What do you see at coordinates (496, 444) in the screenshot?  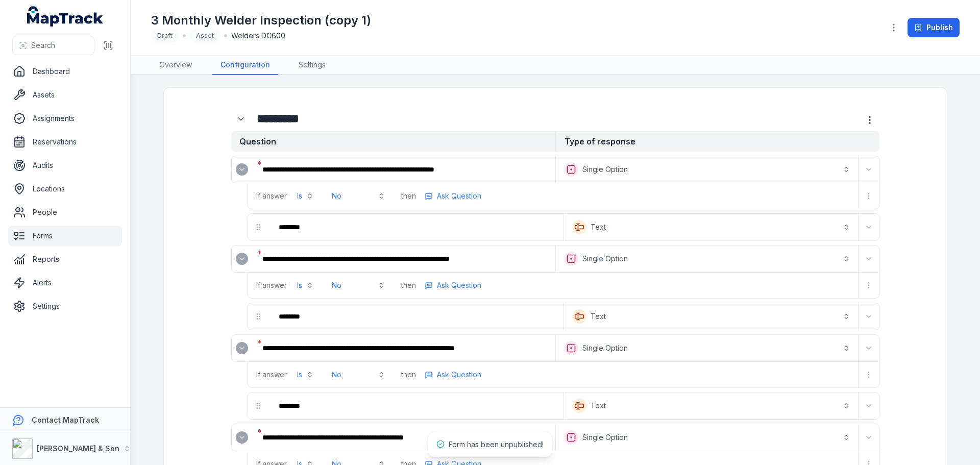 I see `span: Form has been unpublished!` at bounding box center [496, 444].